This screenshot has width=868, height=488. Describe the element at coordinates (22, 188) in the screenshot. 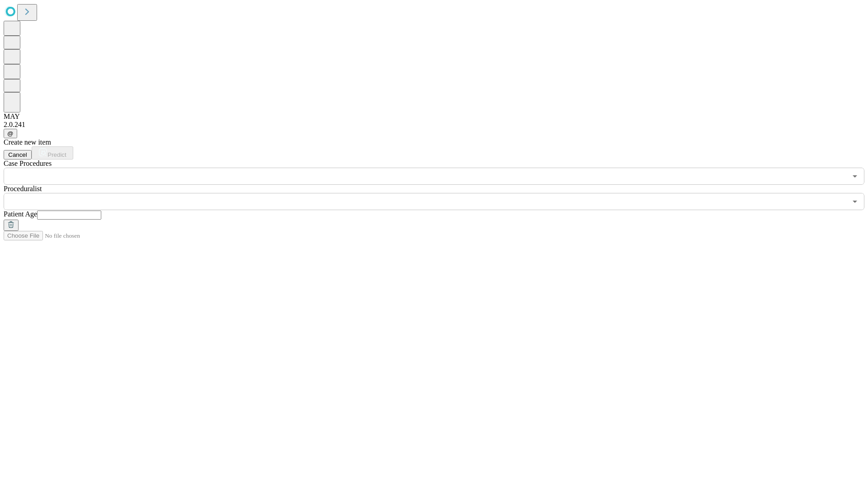

I see `span: Proceduralist` at that location.